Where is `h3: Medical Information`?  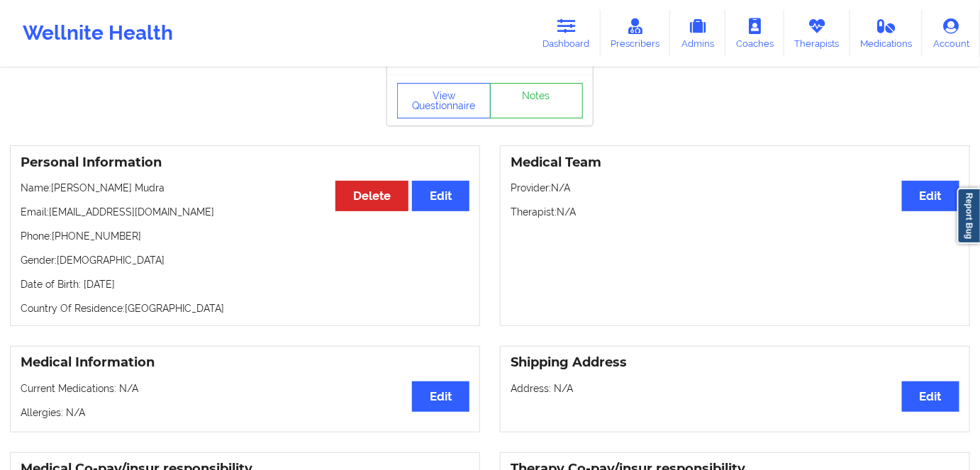
h3: Medical Information is located at coordinates (245, 362).